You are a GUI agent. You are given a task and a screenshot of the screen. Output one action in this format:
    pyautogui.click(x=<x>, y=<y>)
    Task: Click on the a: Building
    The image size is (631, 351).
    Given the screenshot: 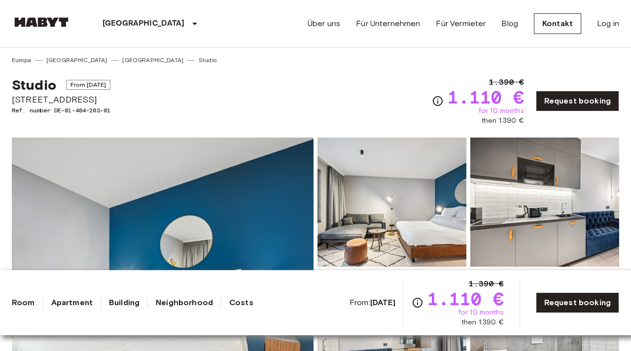 What is the action you would take?
    pyautogui.click(x=124, y=303)
    